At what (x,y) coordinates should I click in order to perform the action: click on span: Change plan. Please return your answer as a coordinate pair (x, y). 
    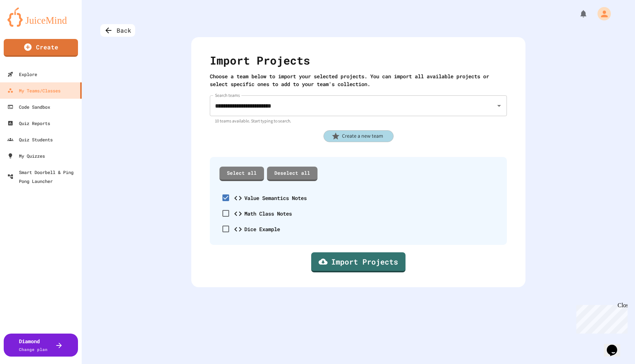
    Looking at the image, I should click on (33, 349).